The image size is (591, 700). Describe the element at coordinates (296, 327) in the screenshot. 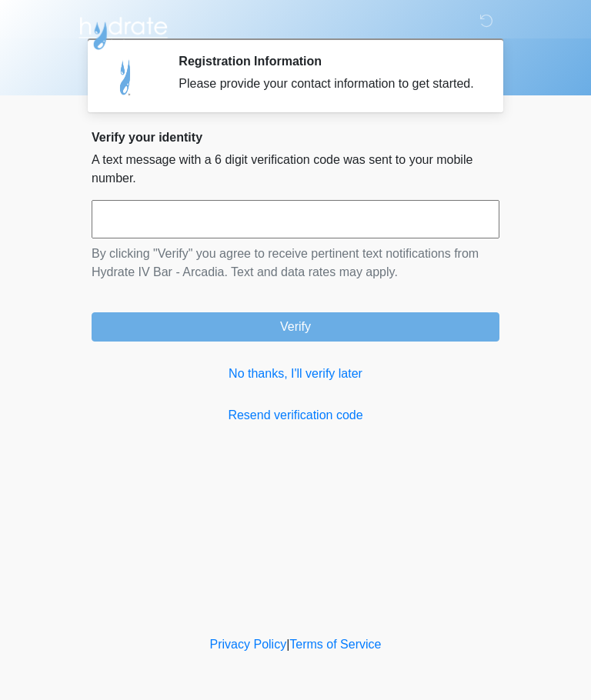

I see `button: Verify` at that location.